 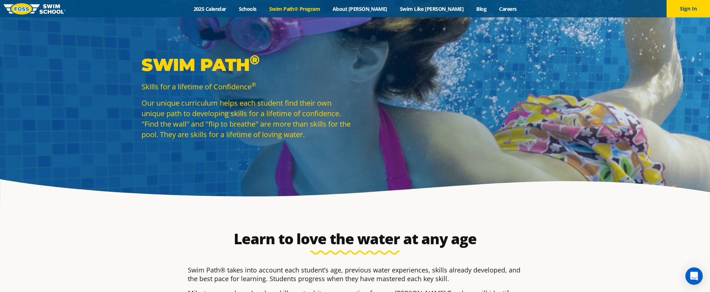 What do you see at coordinates (248, 9) in the screenshot?
I see `a: Schools` at bounding box center [248, 9].